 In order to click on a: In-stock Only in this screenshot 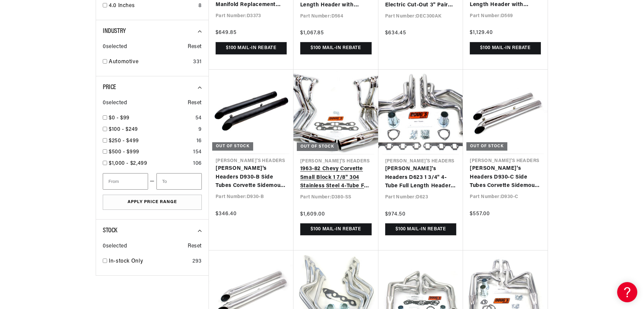, I will do `click(149, 261)`.